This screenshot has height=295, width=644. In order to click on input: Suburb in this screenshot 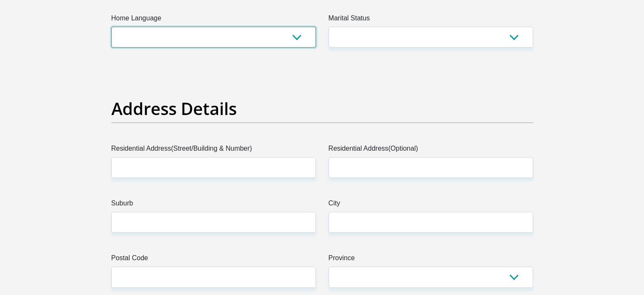, I will do `click(214, 222)`.